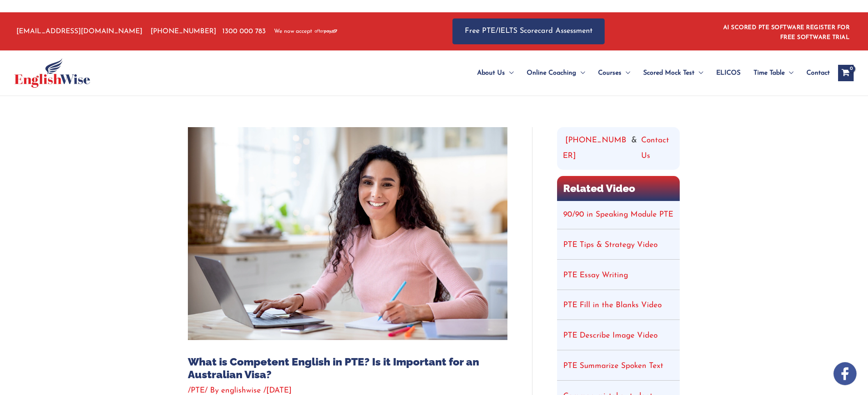  Describe the element at coordinates (244, 31) in the screenshot. I see `a: 1300 000 783` at that location.